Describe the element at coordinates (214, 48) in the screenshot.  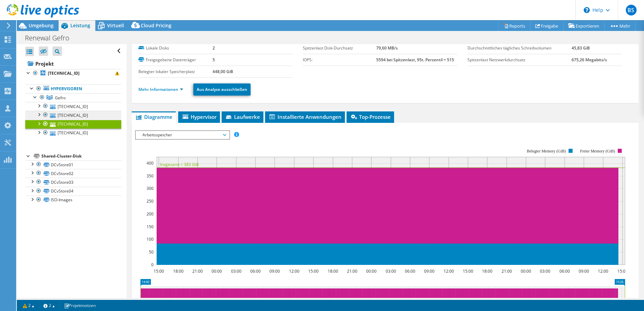
I see `b: 2` at that location.